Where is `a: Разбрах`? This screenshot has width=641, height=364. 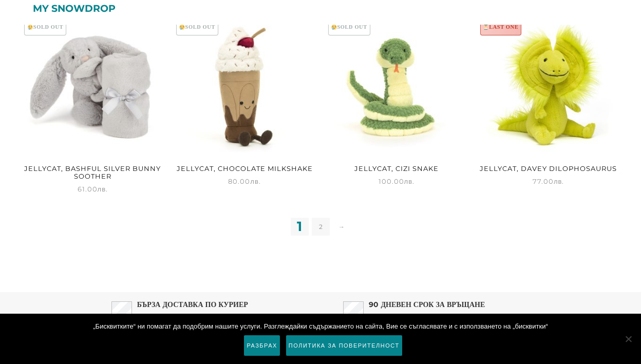
a: Разбрах is located at coordinates (262, 345).